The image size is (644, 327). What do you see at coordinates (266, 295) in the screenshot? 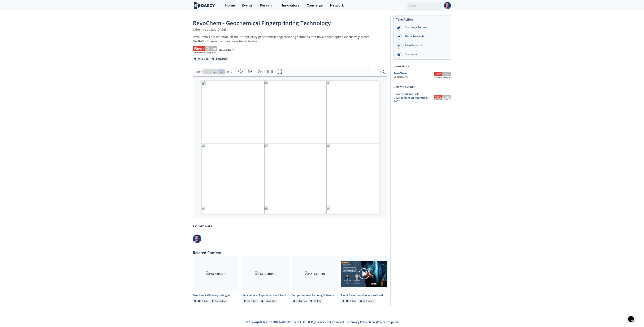
I see `div: Geochemical Applications in Oil and Gas` at bounding box center [266, 295].